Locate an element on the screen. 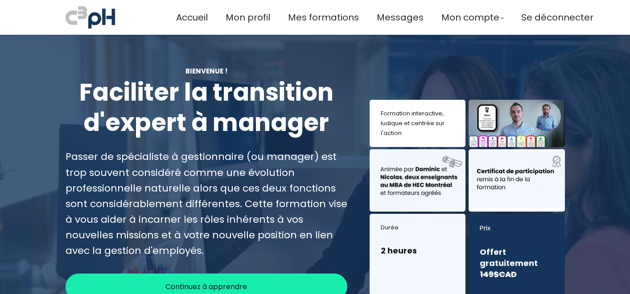 This screenshot has width=630, height=294. a: Se déconnecter is located at coordinates (557, 17).